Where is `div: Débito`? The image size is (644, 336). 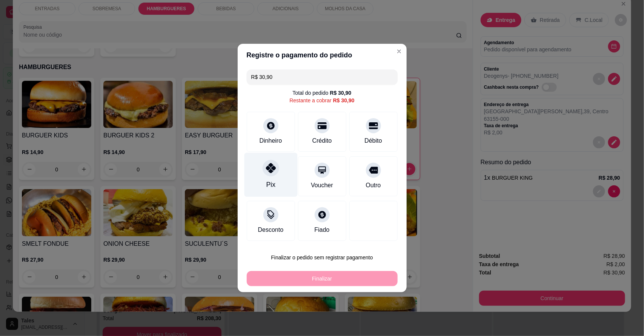 div: Débito is located at coordinates (373, 141).